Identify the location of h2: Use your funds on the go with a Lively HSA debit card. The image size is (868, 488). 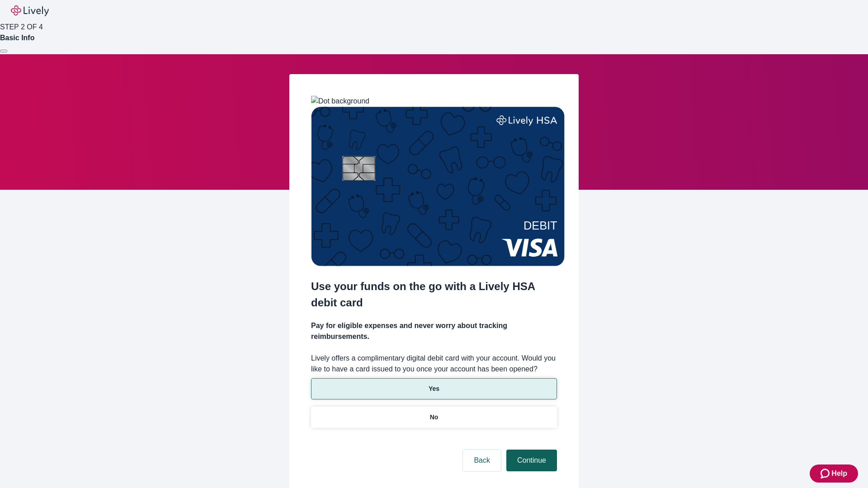
(434, 295).